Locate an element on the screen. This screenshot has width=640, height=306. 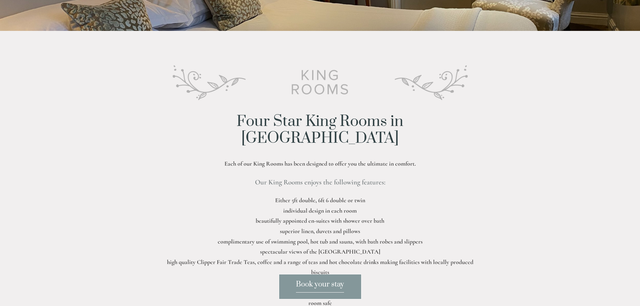
h3: Our King Rooms enjoys the following features: is located at coordinates (320, 183).